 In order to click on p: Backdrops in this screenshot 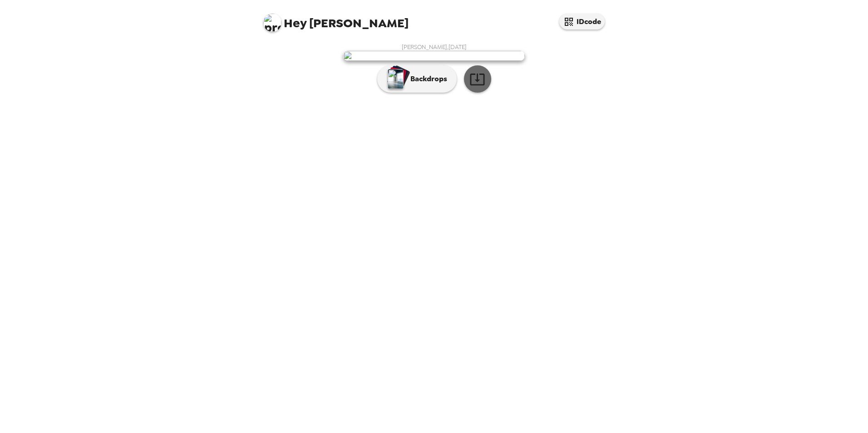, I will do `click(426, 79)`.